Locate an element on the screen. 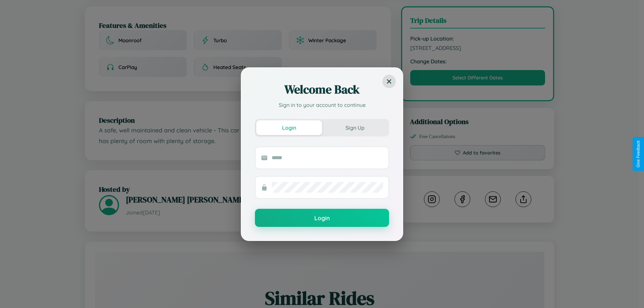 This screenshot has height=308, width=644. p: Sign in to your account to continue is located at coordinates (322, 105).